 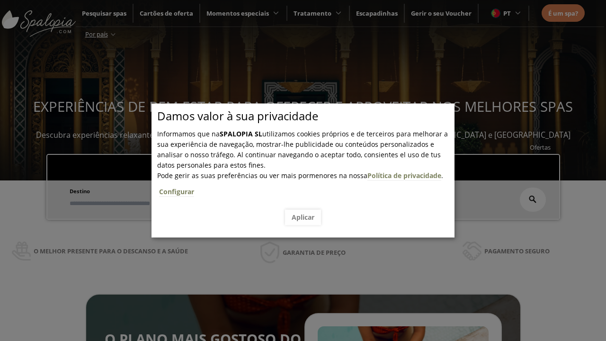 What do you see at coordinates (303, 149) in the screenshot?
I see `span: Informamos que na utilizamos cookies próprios e de terceiros para melhorar a sua experiência de n...` at bounding box center [303, 149].